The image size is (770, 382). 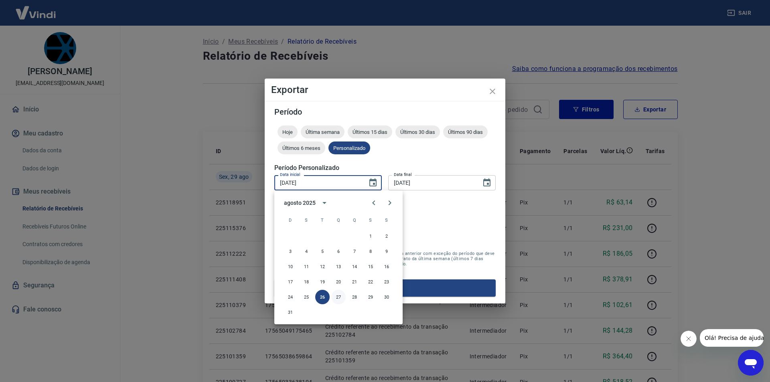 What do you see at coordinates (370, 251) in the screenshot?
I see `button: 8` at bounding box center [370, 251].